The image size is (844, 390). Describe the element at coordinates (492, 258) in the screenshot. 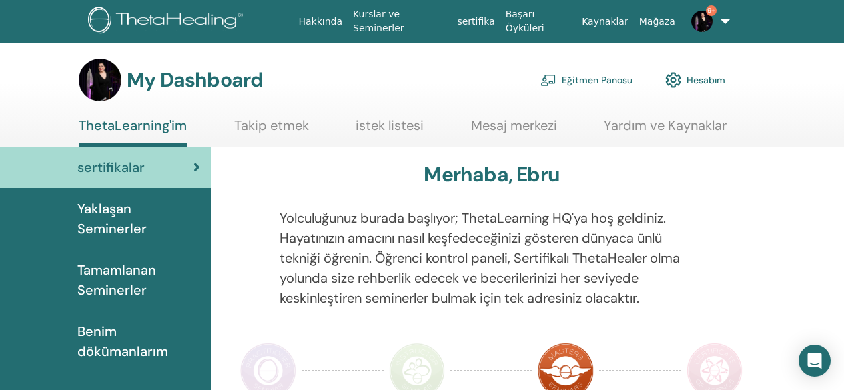

I see `p: Yolculuğunuz burada başlıyor; ThetaLearning HQ'ya hoş geldiniz. Hayatınızın amacını nasıl keşfede...` at that location.